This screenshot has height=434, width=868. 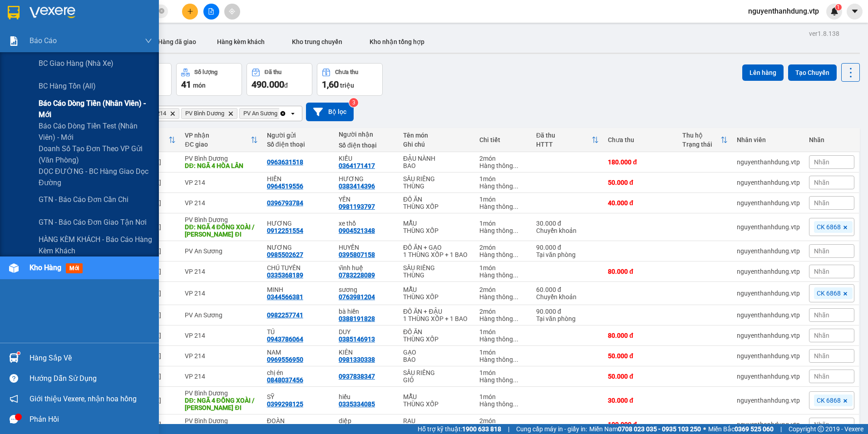 What do you see at coordinates (298, 223) in the screenshot?
I see `div: HƯƠNG` at bounding box center [298, 223].